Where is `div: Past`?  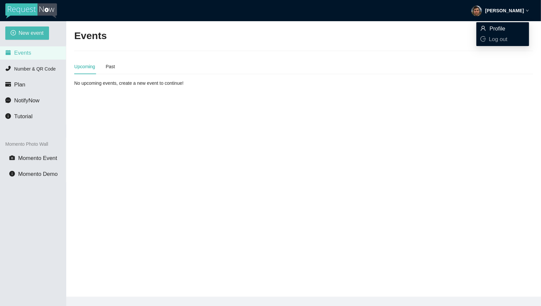 div: Past is located at coordinates (110, 67).